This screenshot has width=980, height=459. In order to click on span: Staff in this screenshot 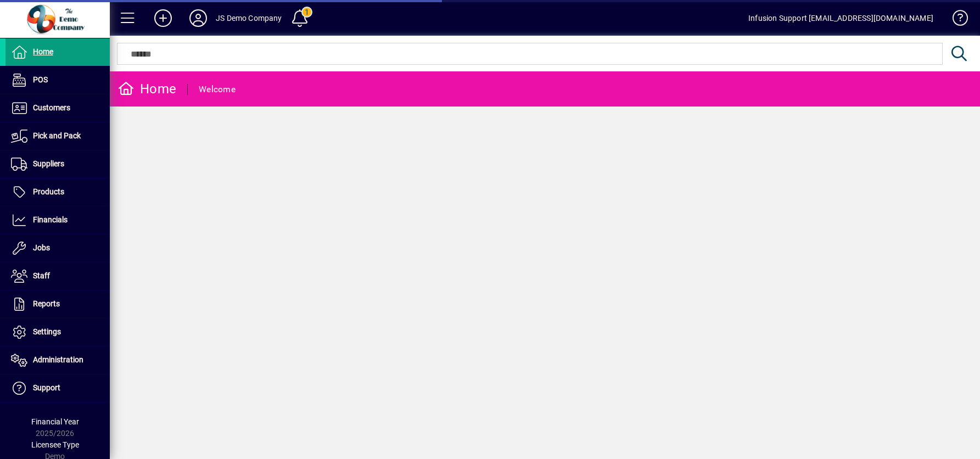, I will do `click(41, 276)`.